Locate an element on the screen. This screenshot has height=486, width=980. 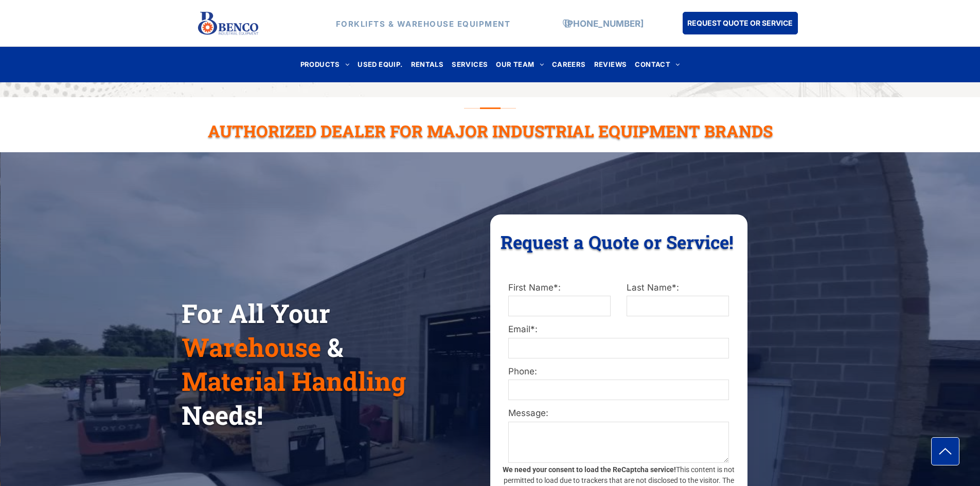
span: Request a Quote or Service! is located at coordinates (616, 242).